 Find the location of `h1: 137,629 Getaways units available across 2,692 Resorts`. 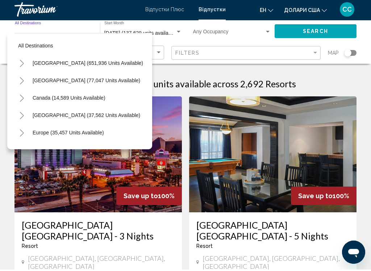

h1: 137,629 Getaways units available across 2,692 Resorts is located at coordinates (185, 85).